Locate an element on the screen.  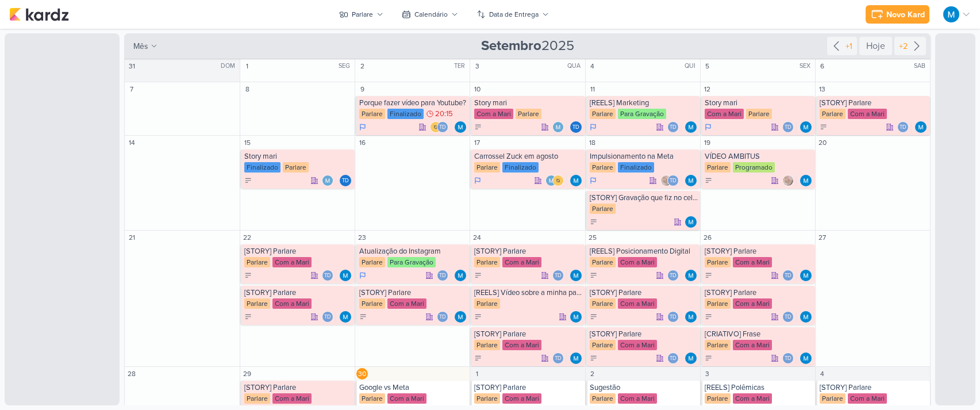
img: Sarah Violante is located at coordinates (788, 180).